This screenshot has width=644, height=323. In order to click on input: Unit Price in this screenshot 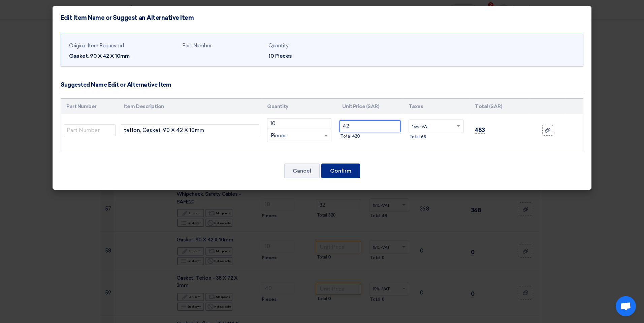, I will do `click(370, 126)`.